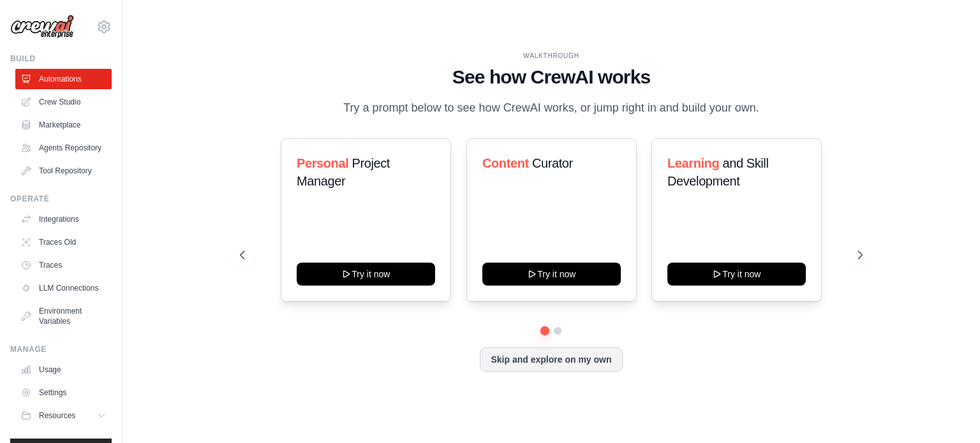  Describe the element at coordinates (550, 360) in the screenshot. I see `button: Skip and explore on my own` at that location.